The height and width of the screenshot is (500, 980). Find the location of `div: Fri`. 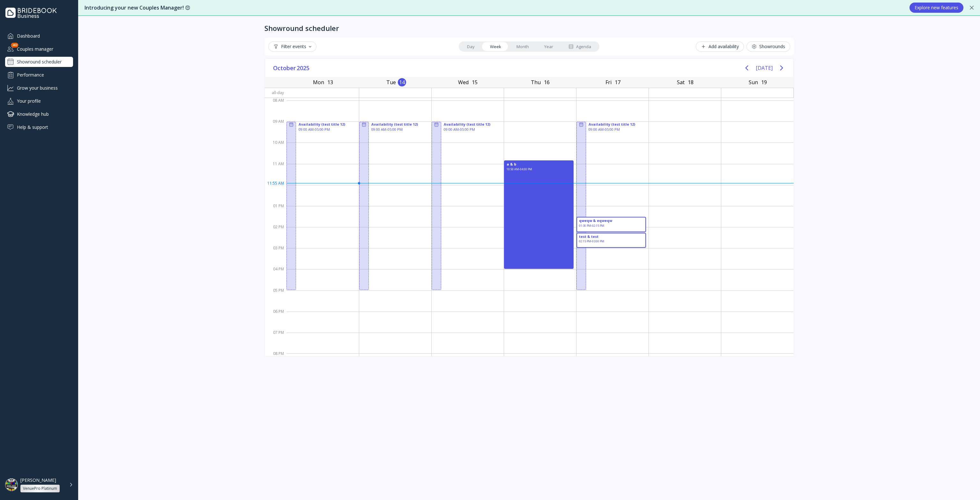

div: Fri is located at coordinates (608, 83).